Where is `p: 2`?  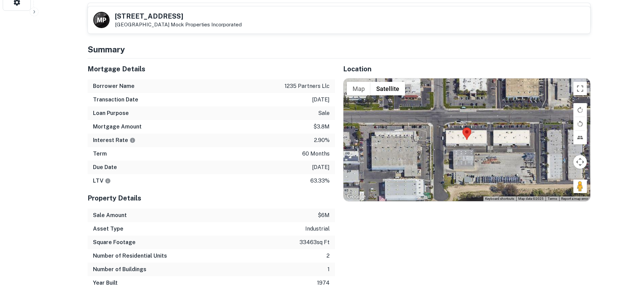 p: 2 is located at coordinates (328, 256).